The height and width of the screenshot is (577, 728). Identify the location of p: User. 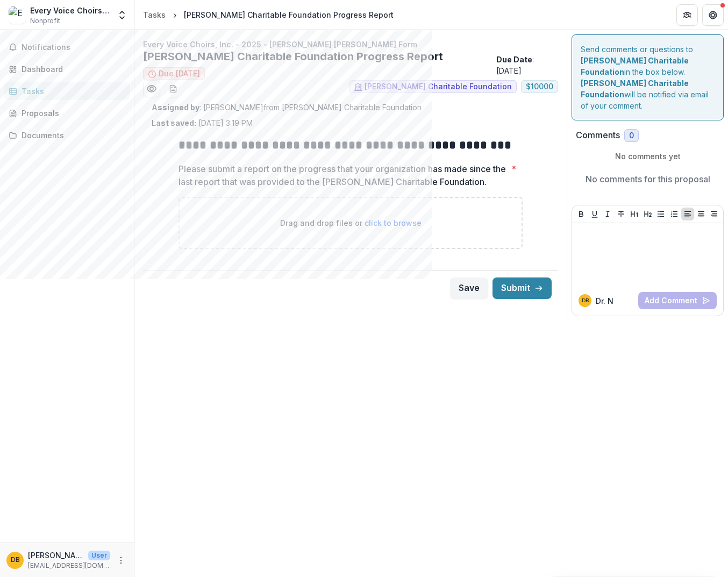
(99, 555).